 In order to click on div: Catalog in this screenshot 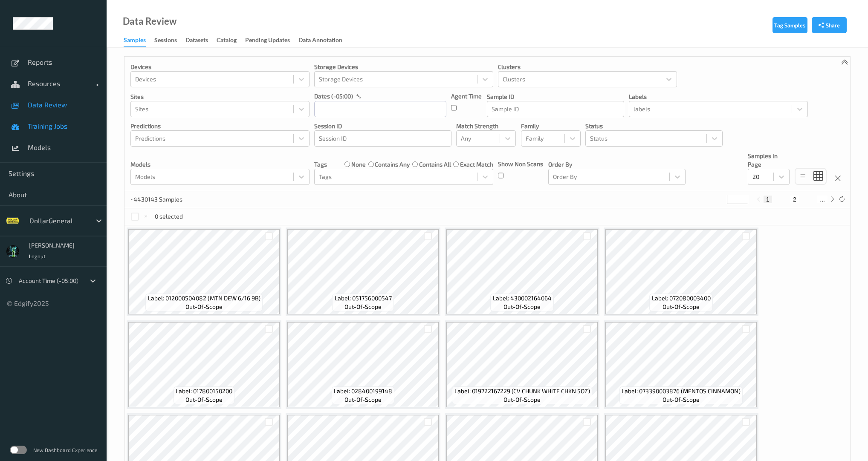, I will do `click(226, 41)`.